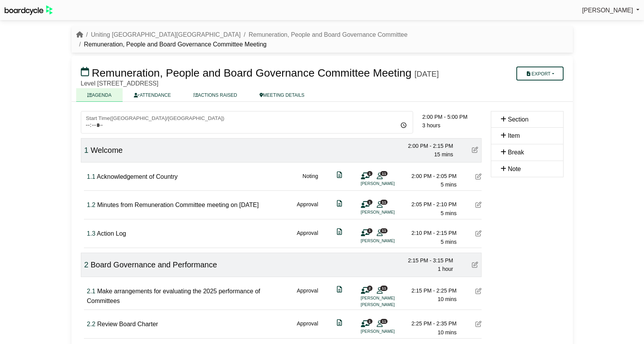 Image resolution: width=644 pixels, height=344 pixels. What do you see at coordinates (106, 151) in the screenshot?
I see `span: Welcome` at bounding box center [106, 151].